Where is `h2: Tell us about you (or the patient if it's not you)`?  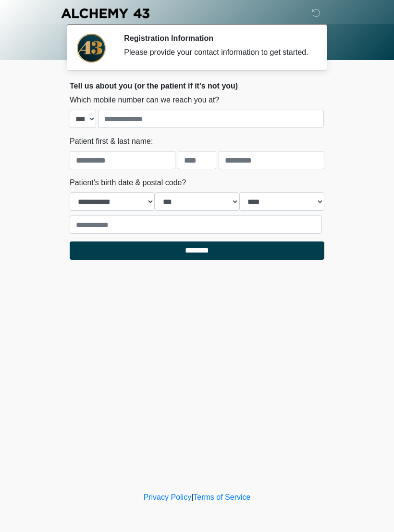
h2: Tell us about you (or the patient if it's not you) is located at coordinates (197, 85).